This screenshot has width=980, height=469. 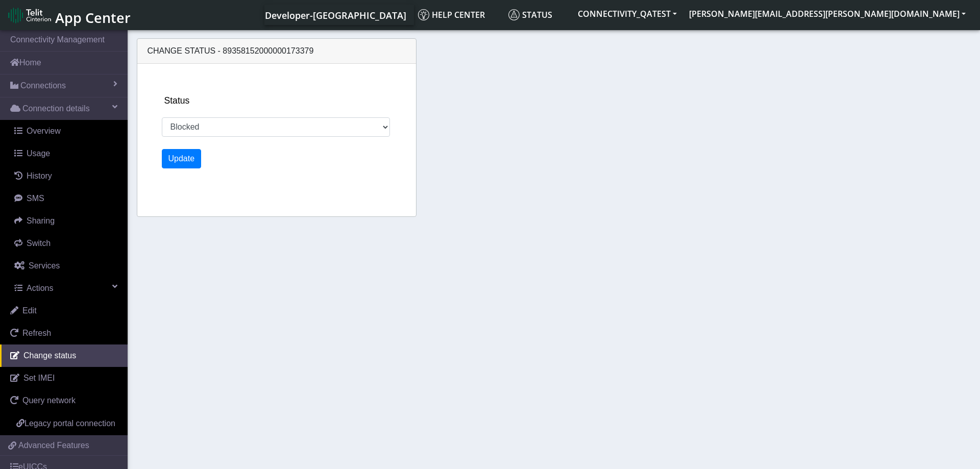 I want to click on span: Connection details, so click(x=56, y=109).